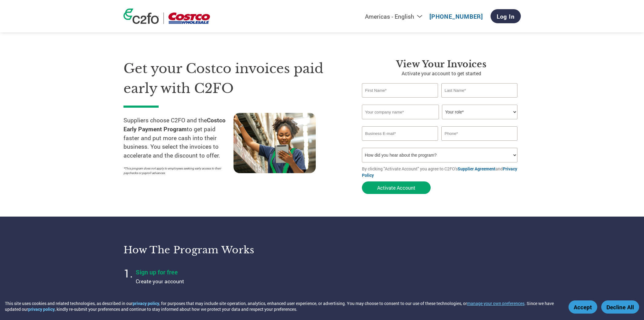 The height and width of the screenshot is (320, 644). Describe the element at coordinates (176, 171) in the screenshot. I see `p: *This program does not apply to employees seeking early access to their paychecks or payroll adva...` at that location.